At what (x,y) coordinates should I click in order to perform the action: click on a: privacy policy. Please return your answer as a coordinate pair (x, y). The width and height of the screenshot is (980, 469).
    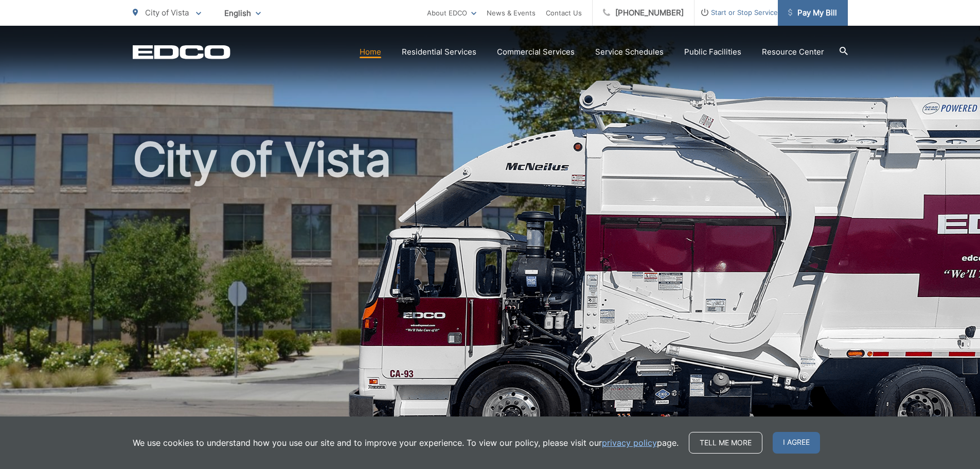
    Looking at the image, I should click on (629, 443).